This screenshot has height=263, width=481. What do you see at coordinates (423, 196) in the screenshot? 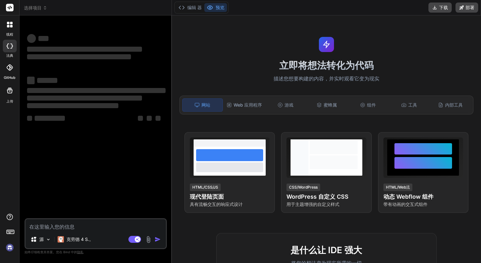
I see `h4: 动态 Webflow 组件` at bounding box center [423, 196].